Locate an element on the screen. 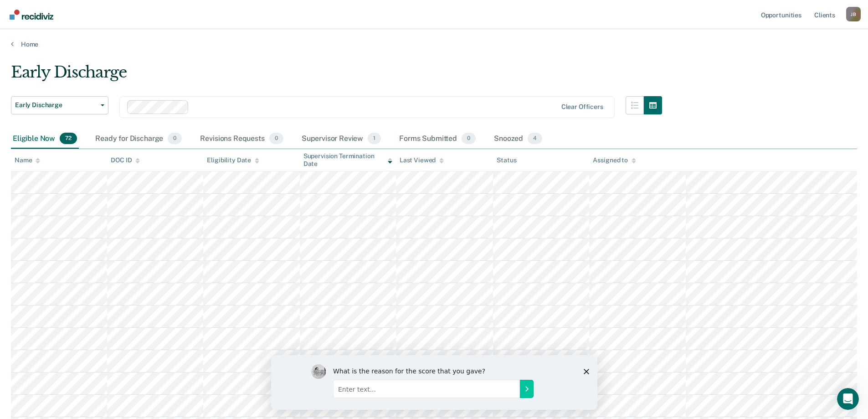 The image size is (868, 419). div: Clear officers is located at coordinates (583, 107).